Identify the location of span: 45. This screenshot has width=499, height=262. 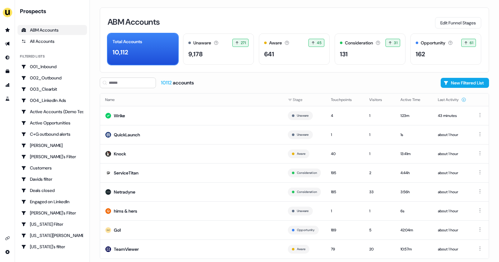
(319, 43).